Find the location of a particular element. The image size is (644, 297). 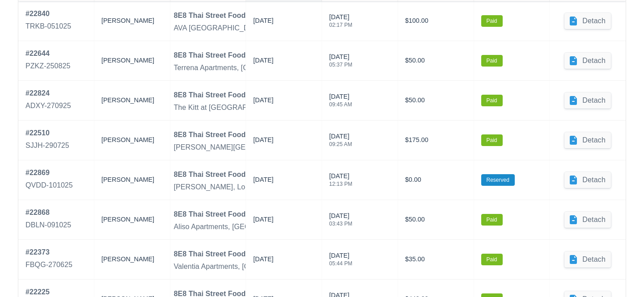

a: #22840TRKB-051025 is located at coordinates (48, 21).